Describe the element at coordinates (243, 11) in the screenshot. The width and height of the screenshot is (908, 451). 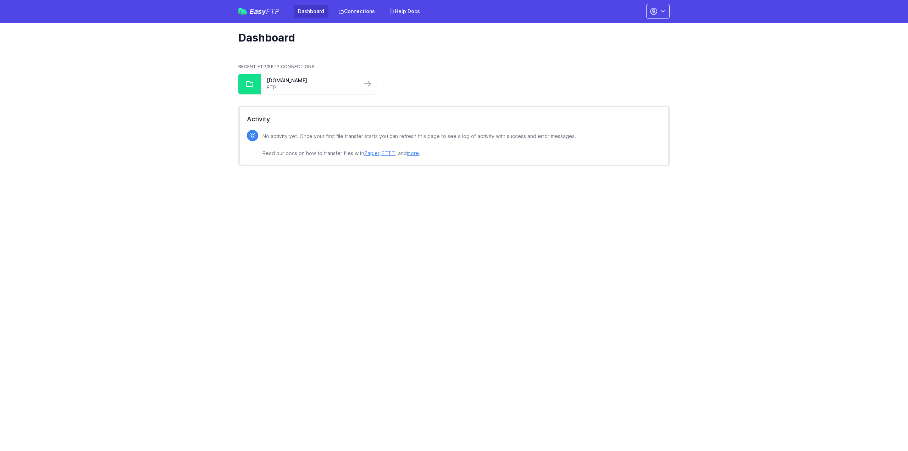
I see `img: easyftp_logo.png` at that location.